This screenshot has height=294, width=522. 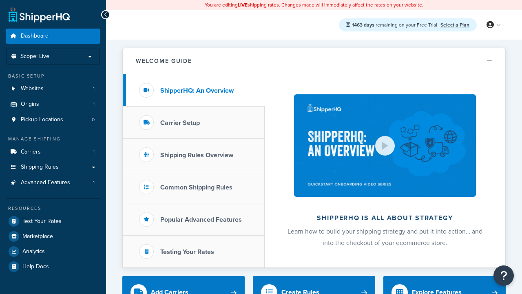 I want to click on span: Help Docs, so click(x=36, y=267).